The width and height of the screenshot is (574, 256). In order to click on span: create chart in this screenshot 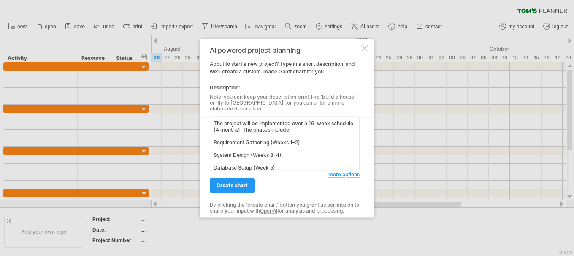, I will do `click(232, 185)`.